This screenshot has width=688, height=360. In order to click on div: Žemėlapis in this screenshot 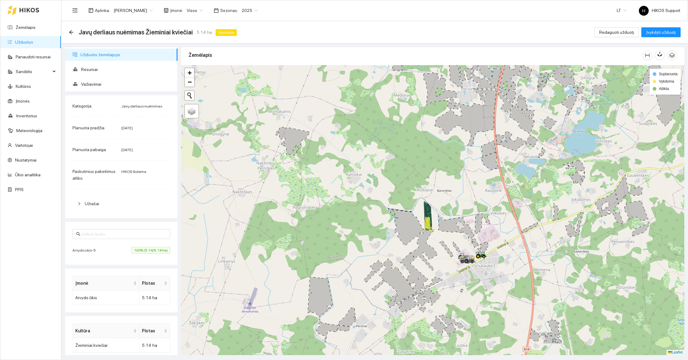, I will do `click(415, 55)`.